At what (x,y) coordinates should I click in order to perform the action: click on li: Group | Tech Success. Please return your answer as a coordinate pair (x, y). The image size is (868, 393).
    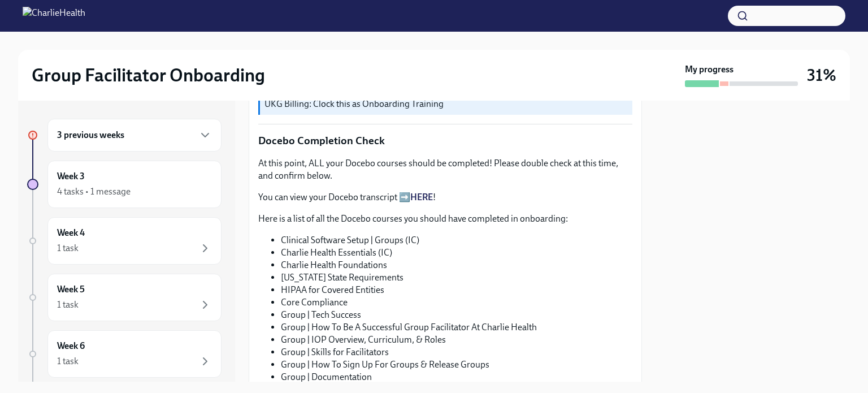
    Looking at the image, I should click on (456, 315).